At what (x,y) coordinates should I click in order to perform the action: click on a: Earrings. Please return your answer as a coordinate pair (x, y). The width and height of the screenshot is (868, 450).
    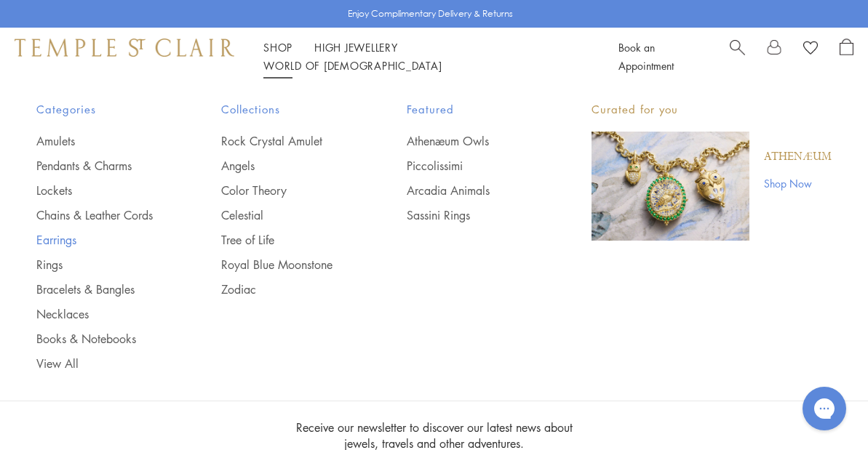
    Looking at the image, I should click on (100, 240).